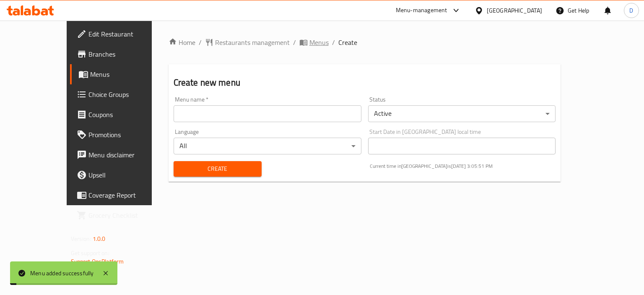 This screenshot has width=644, height=295. I want to click on nav: breadcrumb, so click(365, 42).